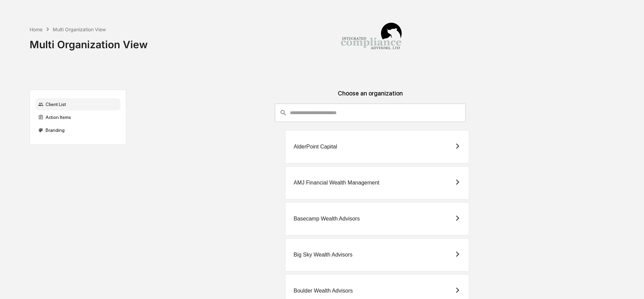  What do you see at coordinates (336, 183) in the screenshot?
I see `div: AMJ Financial Wealth Management` at bounding box center [336, 183].